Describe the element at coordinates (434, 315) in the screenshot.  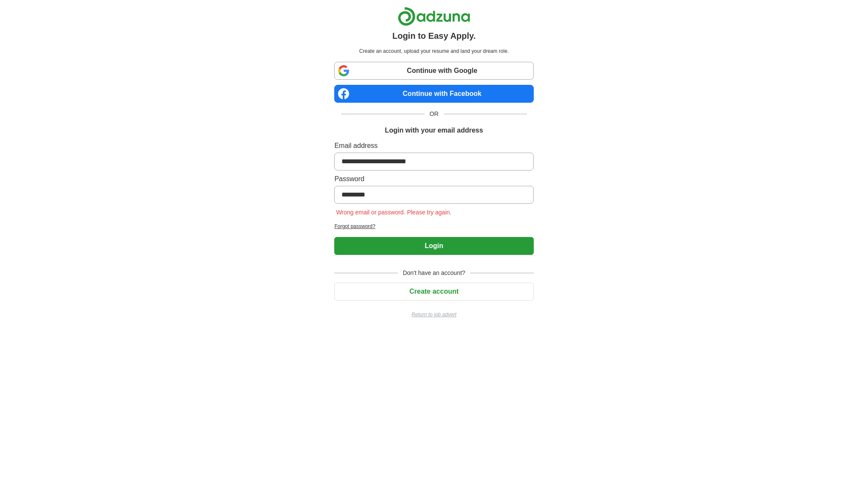
I see `p: Return to job advert` at that location.